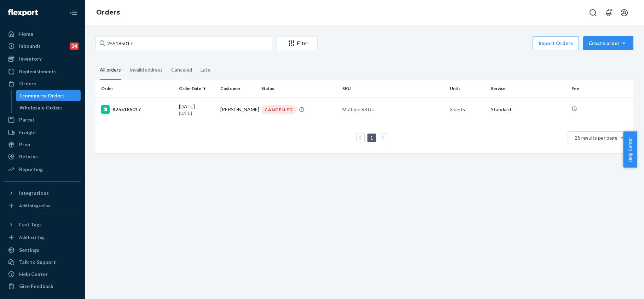 This screenshot has width=644, height=299. Describe the element at coordinates (630, 150) in the screenshot. I see `button: Help Center` at that location.